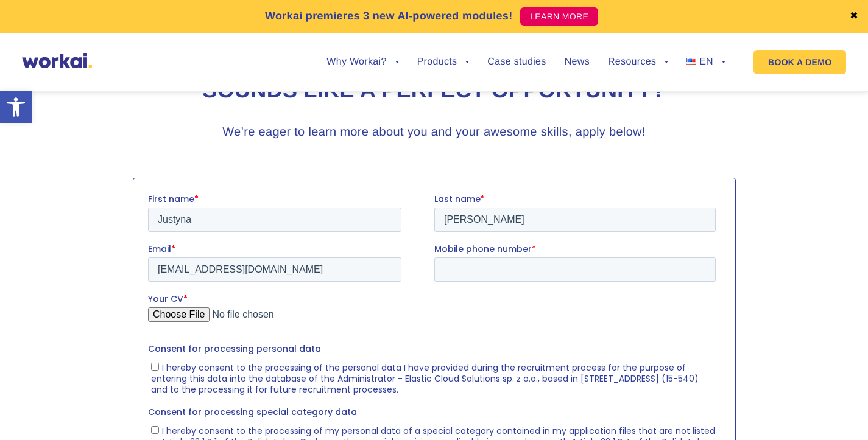  I want to click on span: I hereby consent to the processing of my personal data of a special category contained in my appl..., so click(285, 254).